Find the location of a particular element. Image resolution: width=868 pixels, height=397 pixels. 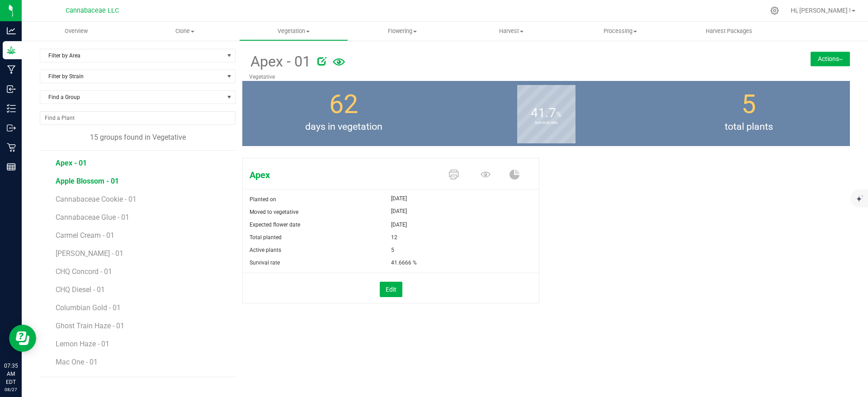

a: Harvest Packages is located at coordinates (729, 31).